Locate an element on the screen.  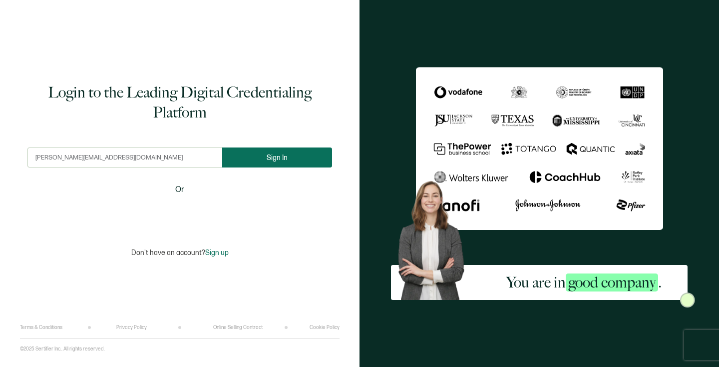
a: Cookie Policy is located at coordinates (325, 327).